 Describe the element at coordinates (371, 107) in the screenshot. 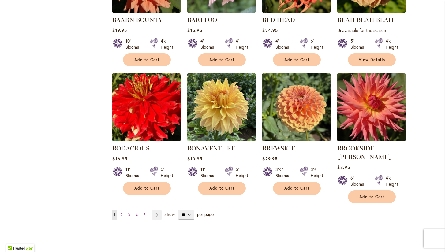

I see `img: BROOKSIDE CHERI` at that location.